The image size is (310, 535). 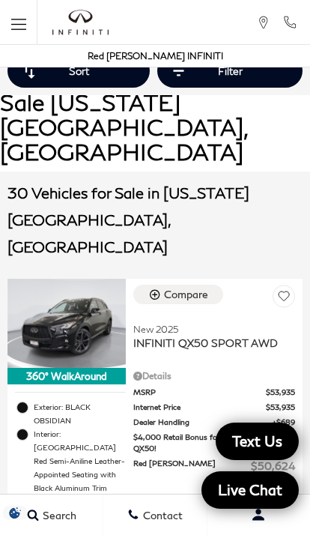 I want to click on a: Live Chat, so click(x=250, y=490).